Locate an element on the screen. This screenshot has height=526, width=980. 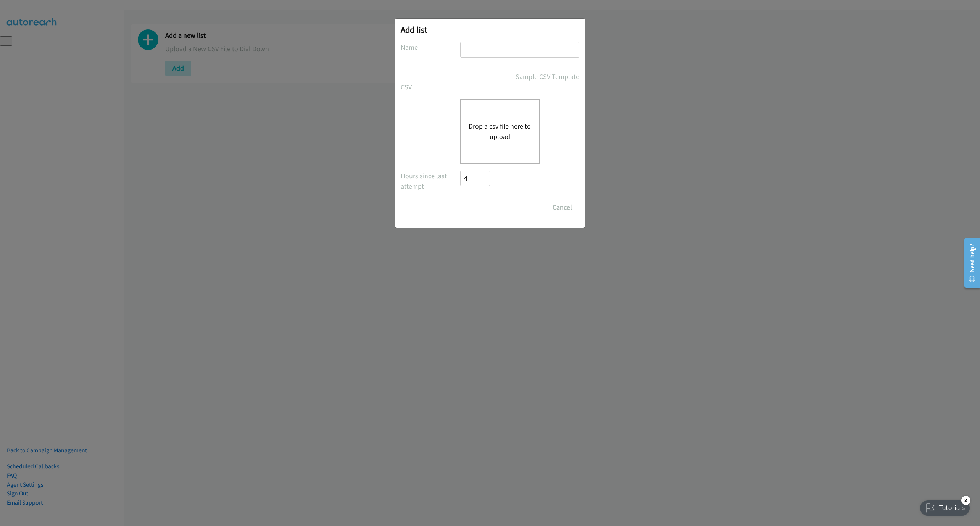
label: CSV is located at coordinates (431, 87).